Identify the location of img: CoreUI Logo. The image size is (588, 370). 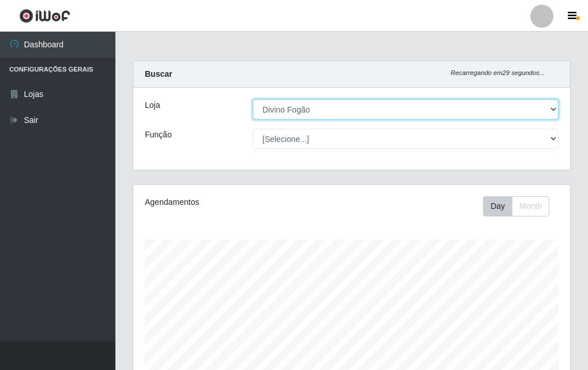
(44, 16).